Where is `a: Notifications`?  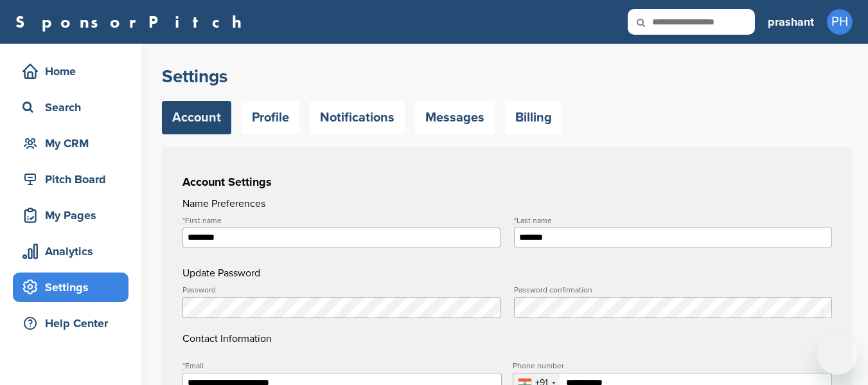 a: Notifications is located at coordinates (357, 118).